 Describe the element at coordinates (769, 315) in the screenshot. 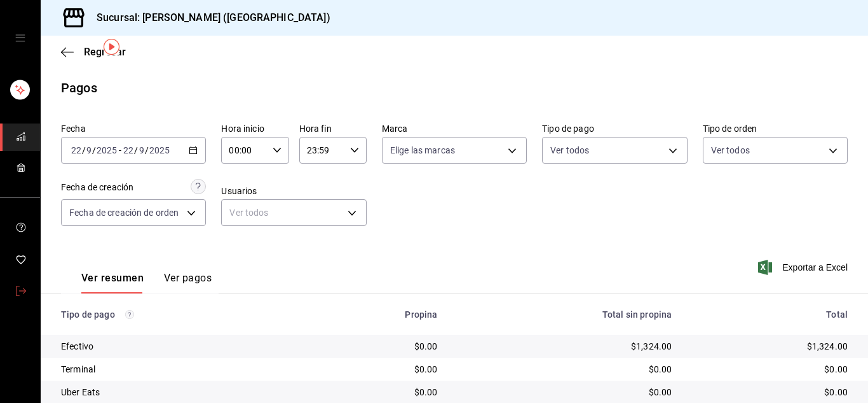

I see `div: Total` at that location.